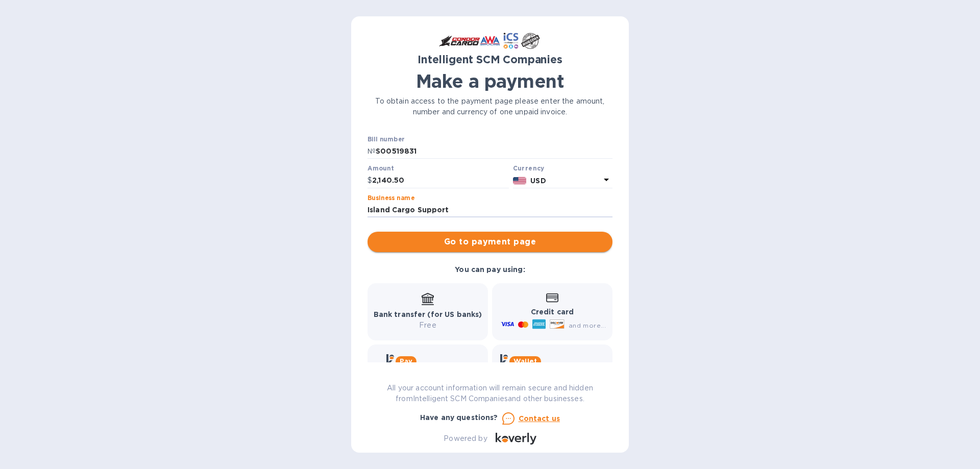 Image resolution: width=980 pixels, height=469 pixels. What do you see at coordinates (381, 169) in the screenshot?
I see `label: Amount` at bounding box center [381, 169].